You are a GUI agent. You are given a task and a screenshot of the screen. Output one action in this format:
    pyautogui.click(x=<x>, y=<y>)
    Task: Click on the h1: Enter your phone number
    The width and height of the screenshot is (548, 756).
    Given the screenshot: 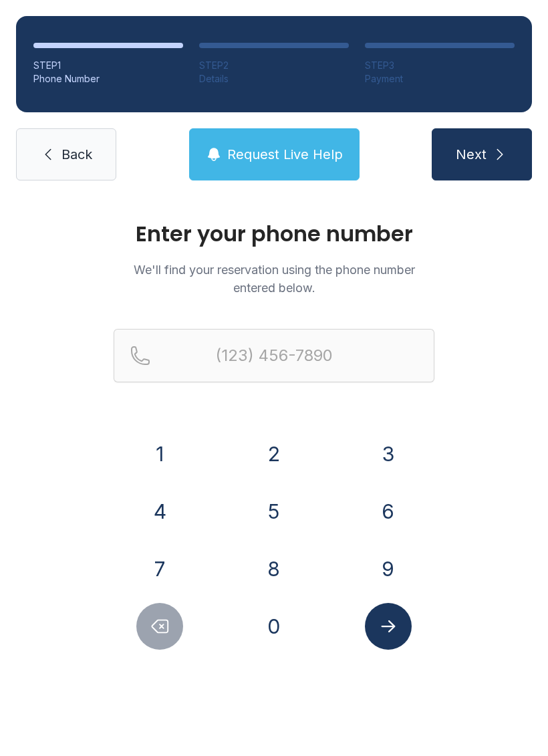 What is the action you would take?
    pyautogui.click(x=274, y=234)
    